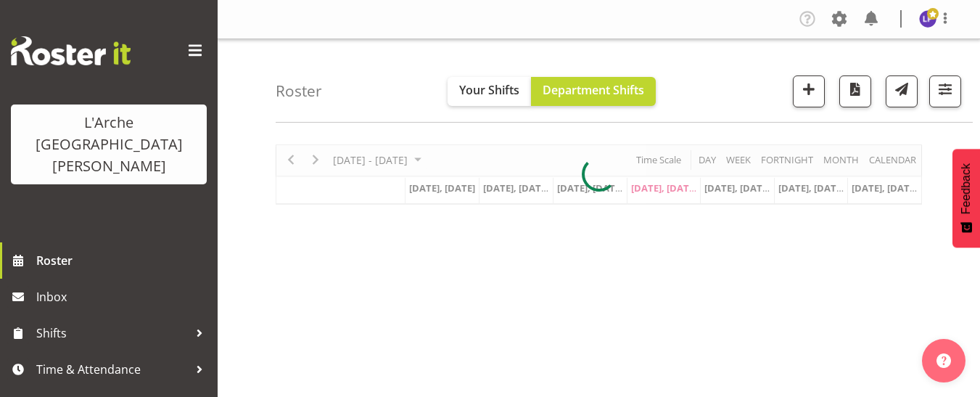  Describe the element at coordinates (928, 19) in the screenshot. I see `img: lydia-peters9732.jpg` at that location.